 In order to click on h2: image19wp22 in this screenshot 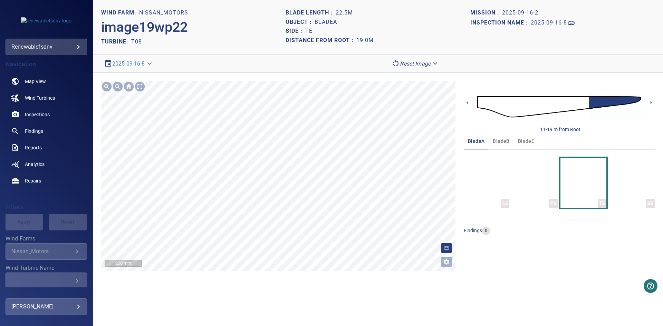, I will do `click(144, 27)`.